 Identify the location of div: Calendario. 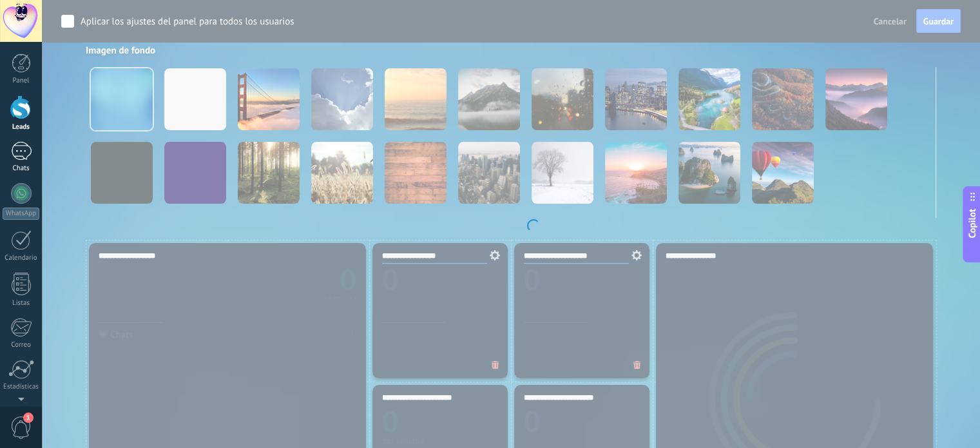
(22, 258).